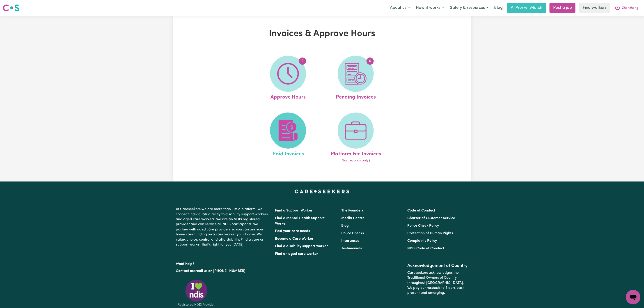 This screenshot has height=308, width=644. Describe the element at coordinates (11, 8) in the screenshot. I see `a: Careseekers logo` at that location.